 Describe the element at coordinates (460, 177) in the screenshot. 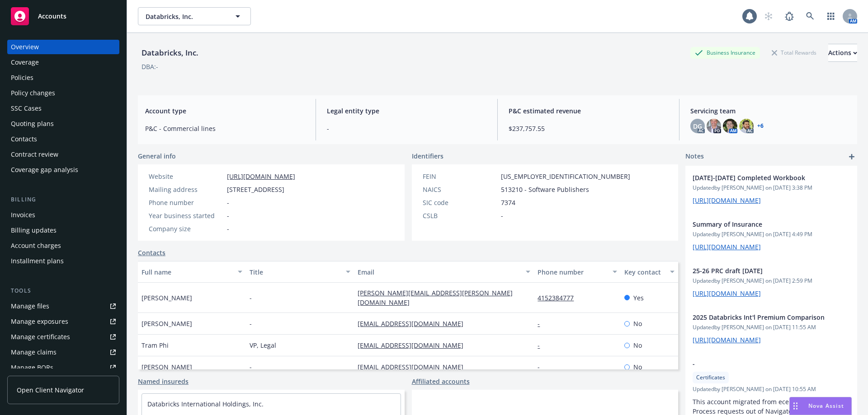

I see `div: FEIN` at that location.